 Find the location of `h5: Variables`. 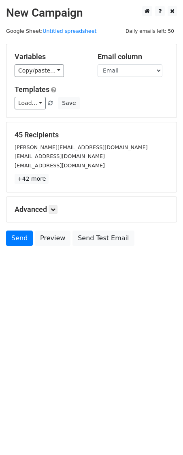

h5: Variables is located at coordinates (50, 57).